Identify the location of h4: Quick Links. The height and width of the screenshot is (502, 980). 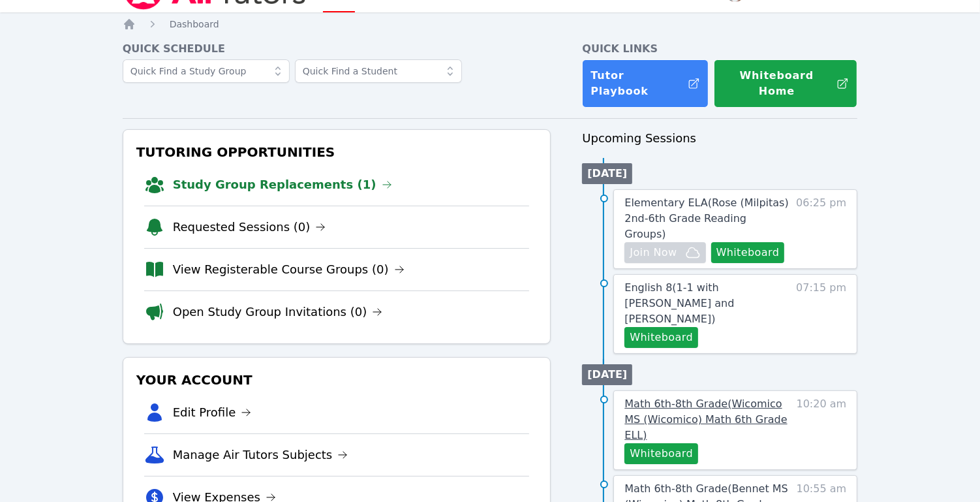
(720, 49).